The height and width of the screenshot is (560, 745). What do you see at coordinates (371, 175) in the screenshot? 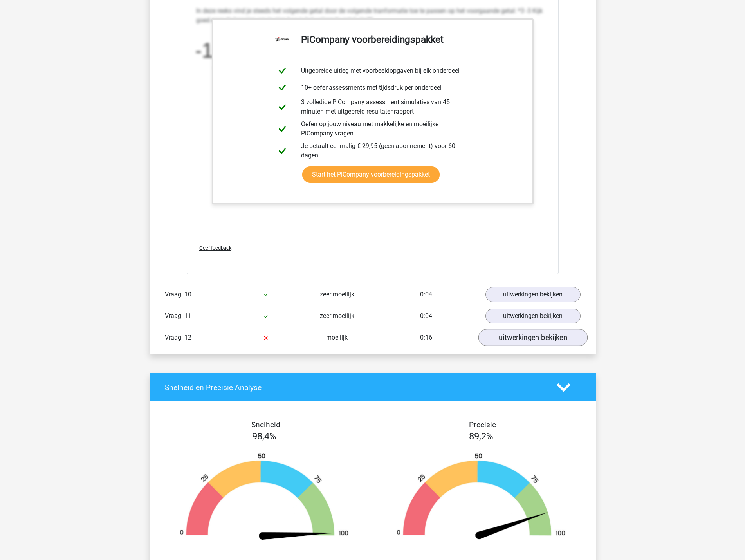
I see `a: Start het PiCompany voorbereidingspakket` at bounding box center [371, 175].